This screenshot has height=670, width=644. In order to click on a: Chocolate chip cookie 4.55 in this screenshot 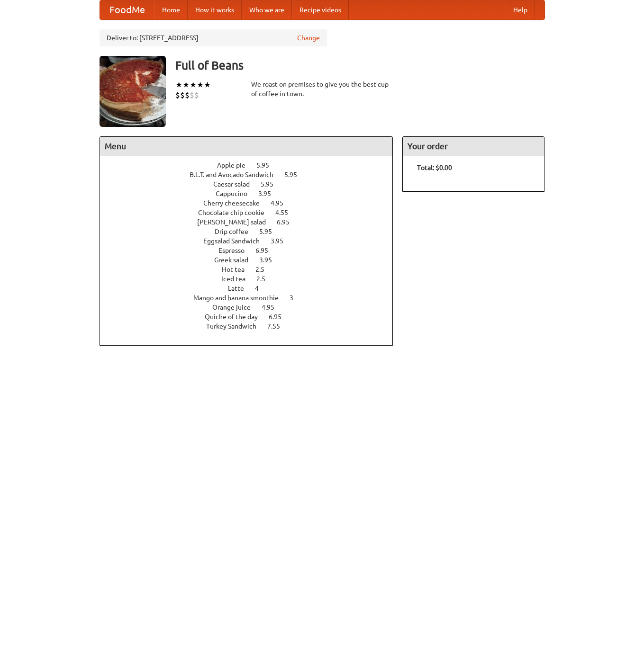, I will do `click(252, 212)`.